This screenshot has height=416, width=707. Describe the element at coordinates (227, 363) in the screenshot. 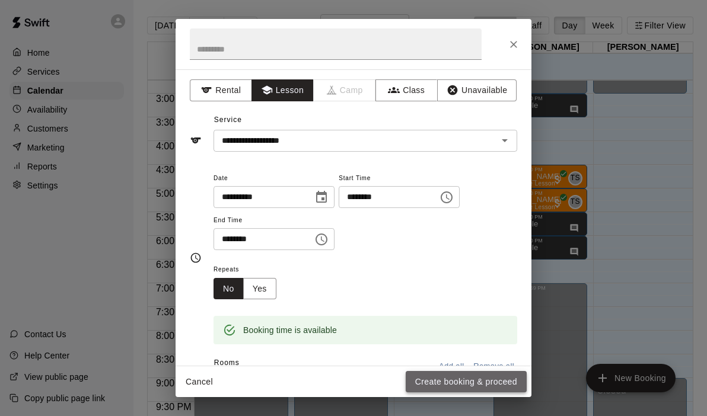

I see `span: Rooms` at that location.